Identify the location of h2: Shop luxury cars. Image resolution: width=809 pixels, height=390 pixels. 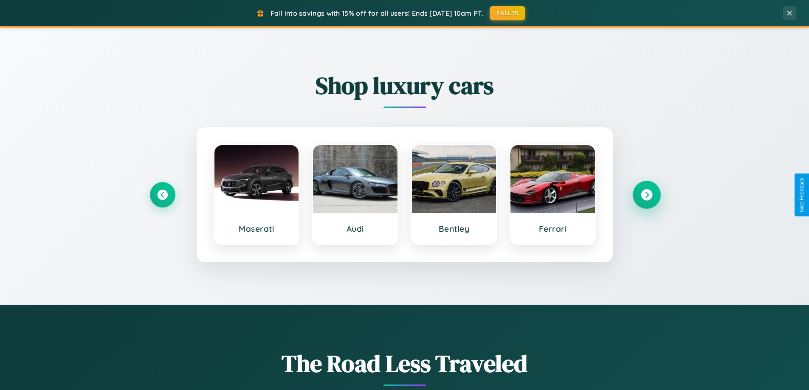
(405, 85).